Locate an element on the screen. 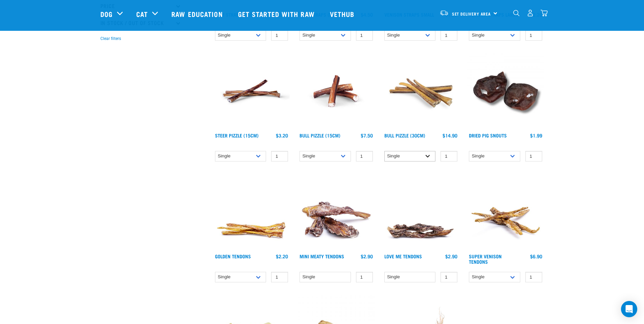 This screenshot has height=324, width=644. div: $7.50 is located at coordinates (367, 135).